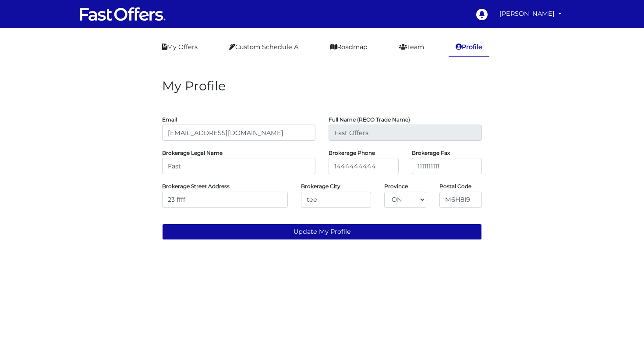 The height and width of the screenshot is (350, 644). Describe the element at coordinates (364, 166) in the screenshot. I see `input: Phone Number (Format: 123-456-7890)` at that location.